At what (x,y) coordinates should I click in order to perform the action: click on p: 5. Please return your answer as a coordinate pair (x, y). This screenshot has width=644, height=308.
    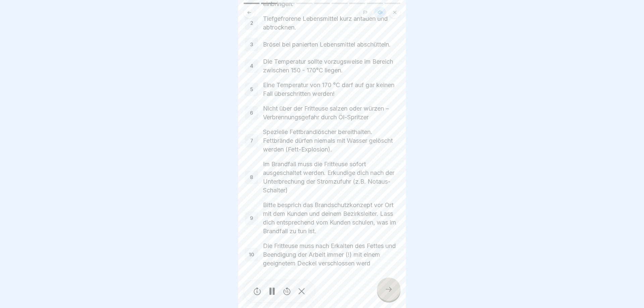
    Looking at the image, I should click on (251, 90).